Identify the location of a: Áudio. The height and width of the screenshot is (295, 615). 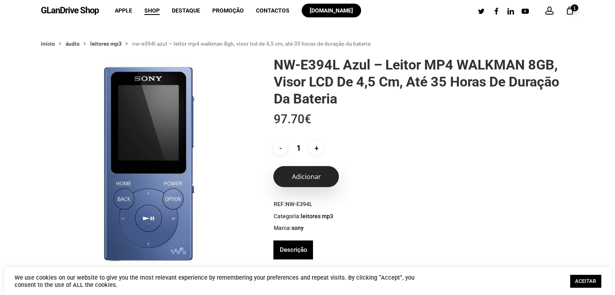
(72, 44).